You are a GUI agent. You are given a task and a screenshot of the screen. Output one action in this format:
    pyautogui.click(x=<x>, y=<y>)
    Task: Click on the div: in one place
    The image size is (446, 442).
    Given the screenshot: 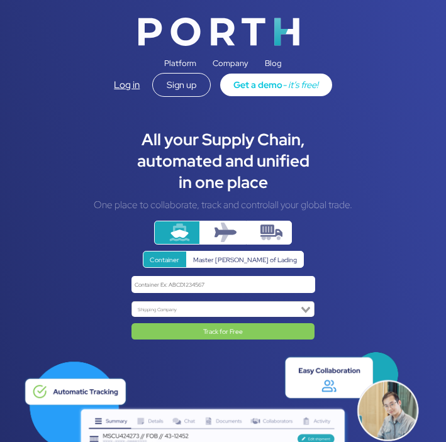 What is the action you would take?
    pyautogui.click(x=222, y=182)
    